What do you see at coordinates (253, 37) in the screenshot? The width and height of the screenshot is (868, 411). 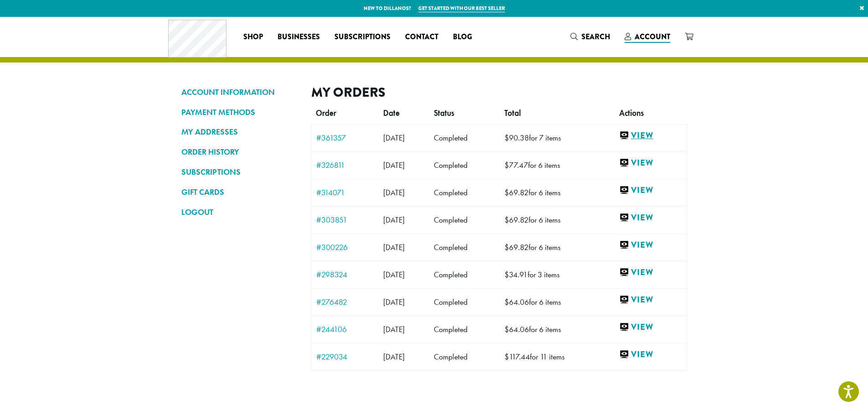 I see `span: Shop` at bounding box center [253, 37].